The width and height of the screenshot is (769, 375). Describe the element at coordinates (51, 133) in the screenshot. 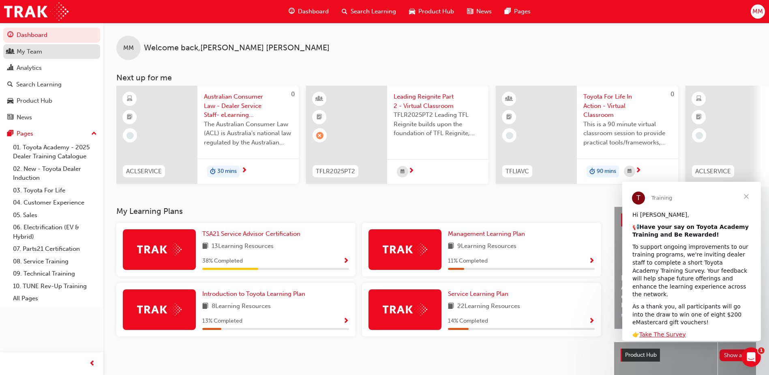

I see `button: Pages` at that location.